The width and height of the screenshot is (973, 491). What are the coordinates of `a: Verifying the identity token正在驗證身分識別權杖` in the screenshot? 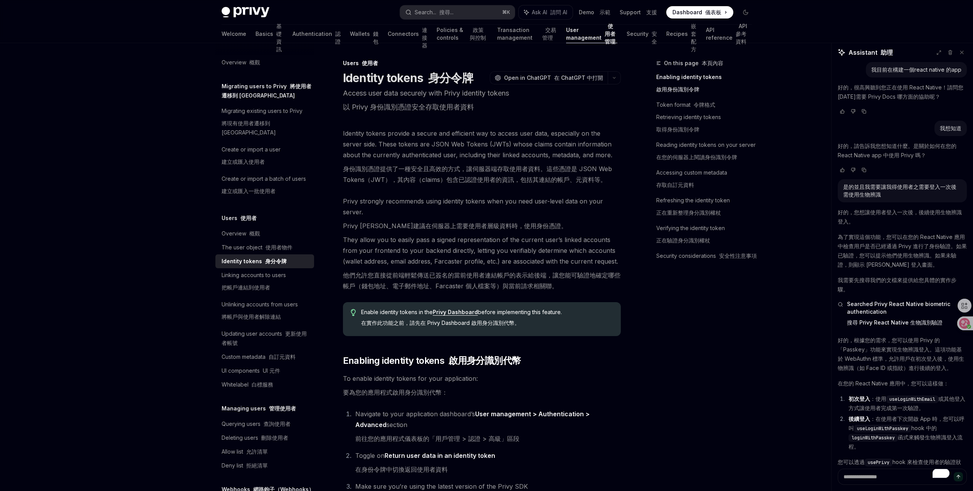 It's located at (707, 236).